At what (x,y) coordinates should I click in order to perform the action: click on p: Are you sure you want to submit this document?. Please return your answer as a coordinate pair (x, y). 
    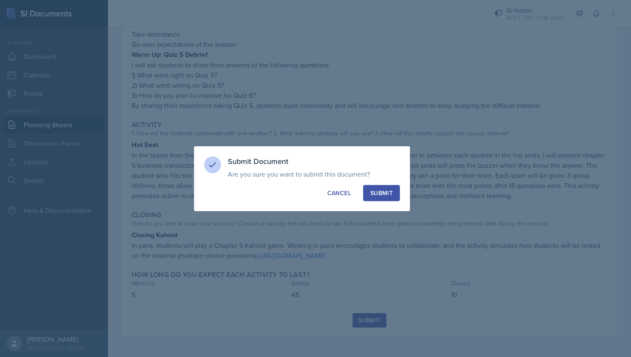
    Looking at the image, I should click on (314, 174).